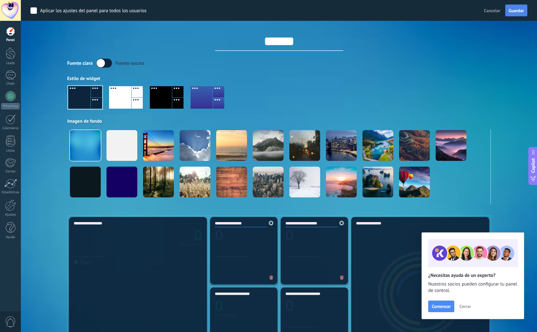 This screenshot has width=537, height=332. What do you see at coordinates (11, 192) in the screenshot?
I see `div: Estadísticas` at bounding box center [11, 192].